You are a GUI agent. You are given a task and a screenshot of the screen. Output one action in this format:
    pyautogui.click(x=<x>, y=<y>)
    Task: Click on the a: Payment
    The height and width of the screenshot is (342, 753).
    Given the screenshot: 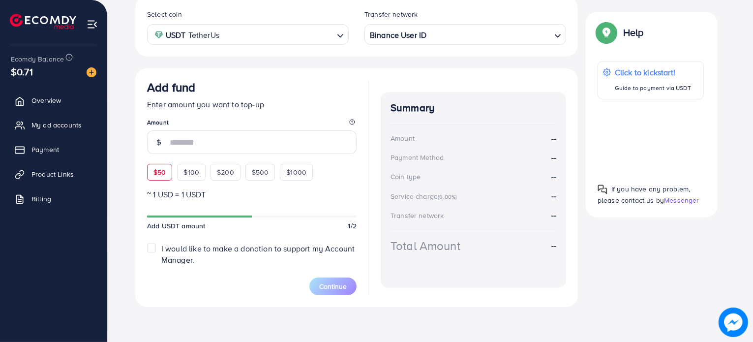 What is the action you would take?
    pyautogui.click(x=54, y=150)
    